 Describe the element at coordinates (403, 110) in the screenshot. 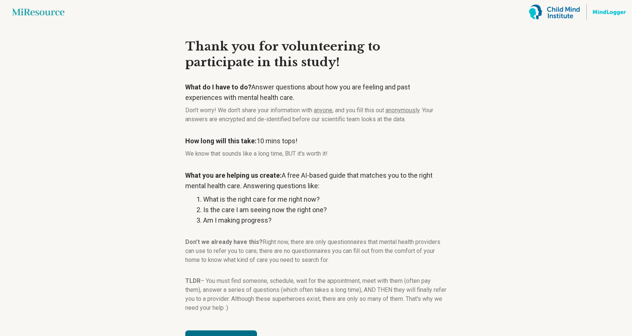

I see `span: anonymously` at that location.